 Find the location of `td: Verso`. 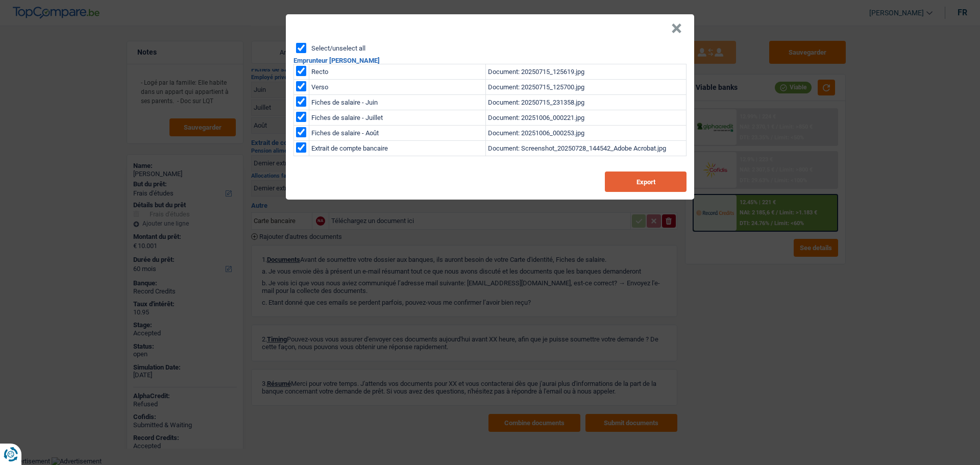

td: Verso is located at coordinates (398, 87).